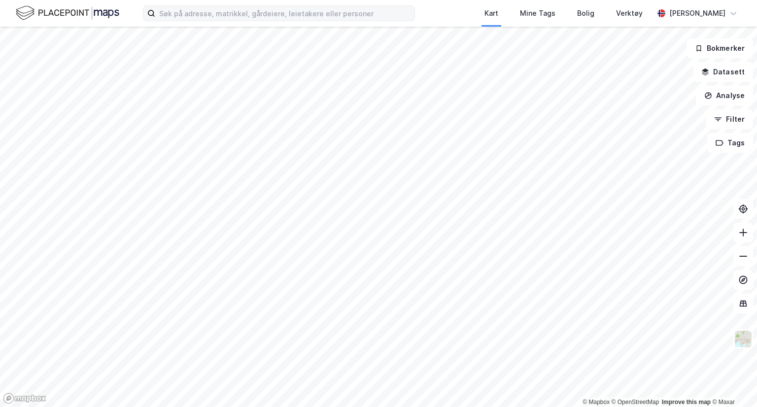 The height and width of the screenshot is (407, 757). What do you see at coordinates (724, 96) in the screenshot?
I see `button: Analyse` at bounding box center [724, 96].